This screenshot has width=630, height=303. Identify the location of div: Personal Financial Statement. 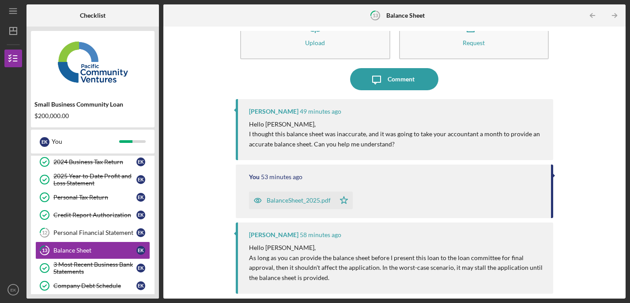
(95, 232).